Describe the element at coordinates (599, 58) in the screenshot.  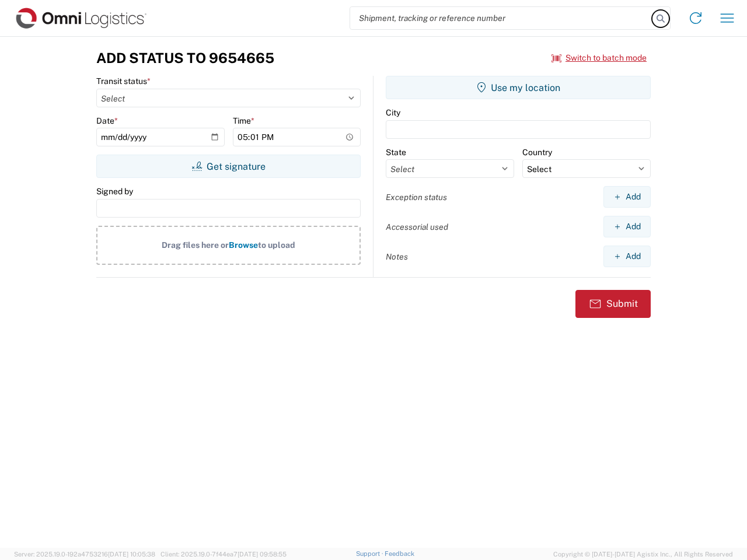
I see `button: Switch to batch mode` at that location.